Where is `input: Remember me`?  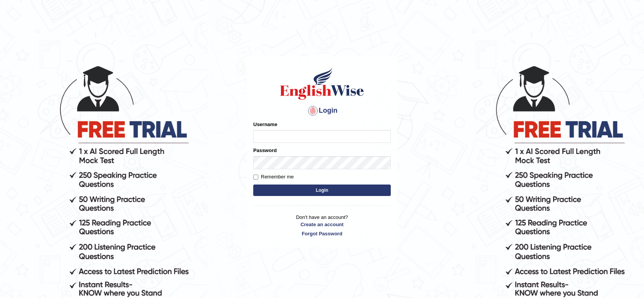
input: Remember me is located at coordinates (255, 177).